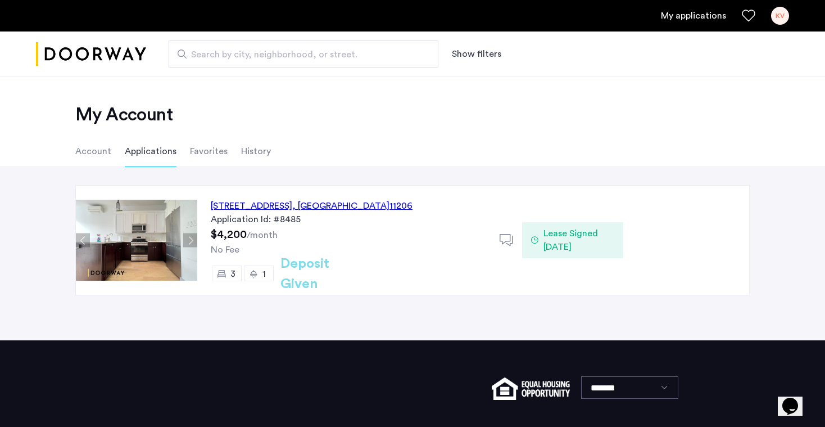 Image resolution: width=825 pixels, height=427 pixels. What do you see at coordinates (151, 151) in the screenshot?
I see `li: Applications` at bounding box center [151, 151].